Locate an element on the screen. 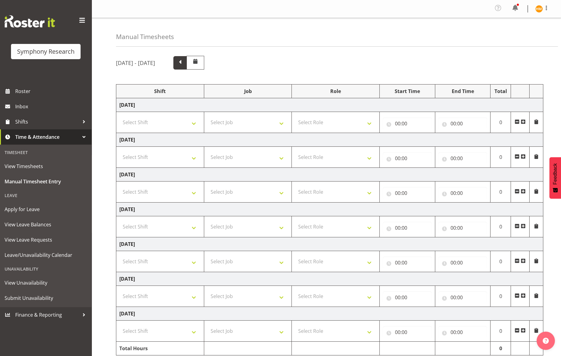 The height and width of the screenshot is (356, 561). div: Job is located at coordinates (248, 91).